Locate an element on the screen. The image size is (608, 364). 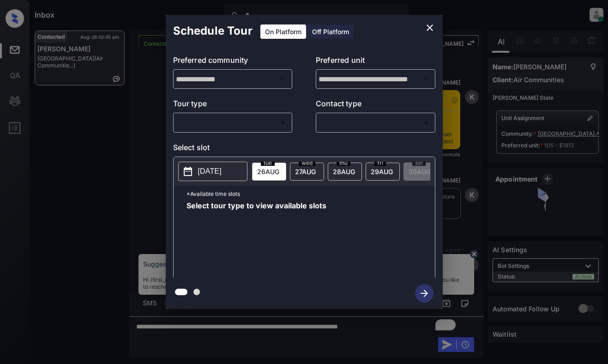
div: Off Platform is located at coordinates (330, 32).